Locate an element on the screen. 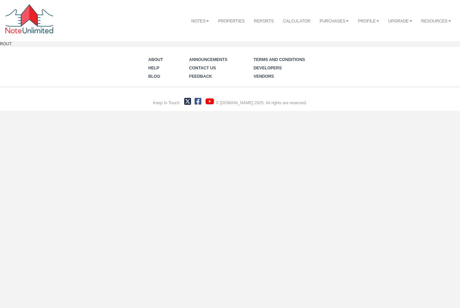 The image size is (460, 308). a: Developers is located at coordinates (268, 68).